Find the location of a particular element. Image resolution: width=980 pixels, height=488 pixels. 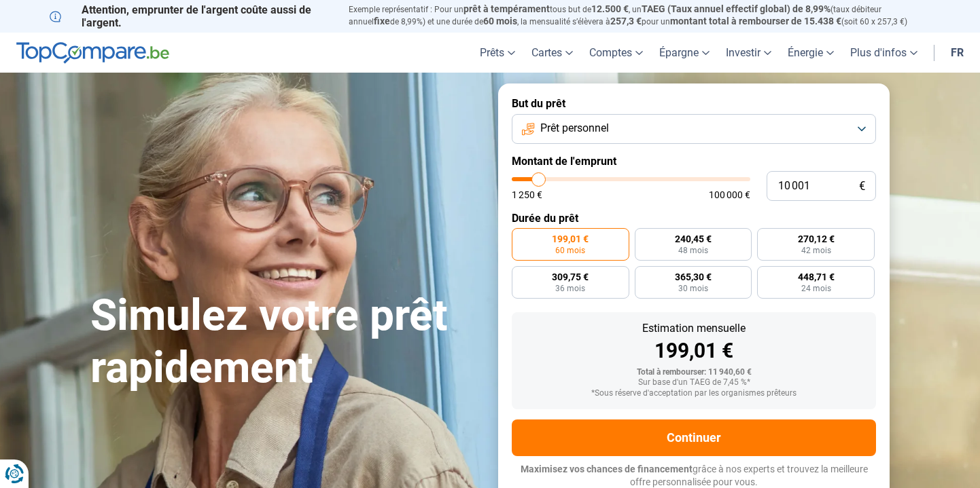

button: Prêt personnel is located at coordinates (694, 129).